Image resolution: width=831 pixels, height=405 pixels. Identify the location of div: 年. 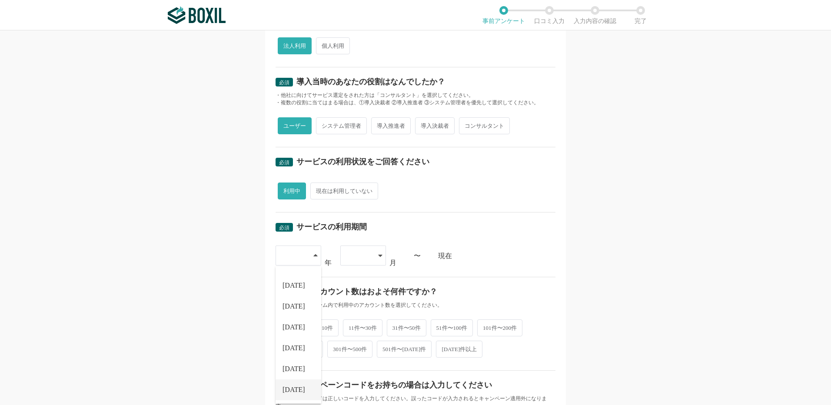
(328, 263).